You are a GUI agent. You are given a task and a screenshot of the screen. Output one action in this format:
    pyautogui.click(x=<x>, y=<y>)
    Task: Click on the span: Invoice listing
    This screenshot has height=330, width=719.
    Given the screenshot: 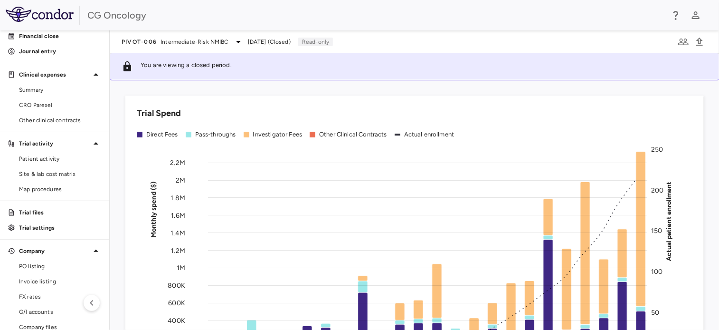 What is the action you would take?
    pyautogui.click(x=60, y=281)
    